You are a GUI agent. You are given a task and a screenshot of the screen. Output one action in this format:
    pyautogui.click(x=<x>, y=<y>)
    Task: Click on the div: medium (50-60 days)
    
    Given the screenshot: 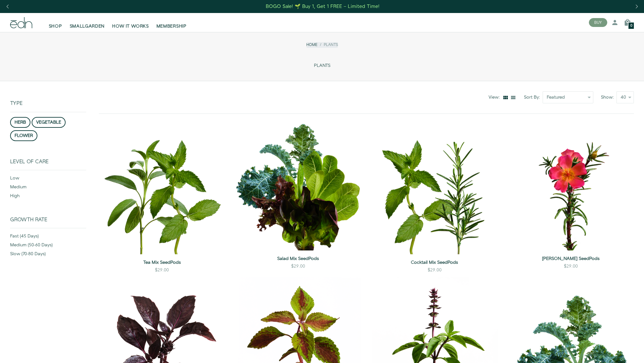 What is the action you would take?
    pyautogui.click(x=48, y=246)
    